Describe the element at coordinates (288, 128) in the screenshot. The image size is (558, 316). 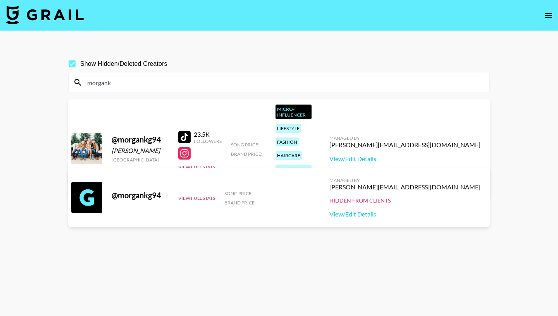
I see `div: lifestyle` at that location.